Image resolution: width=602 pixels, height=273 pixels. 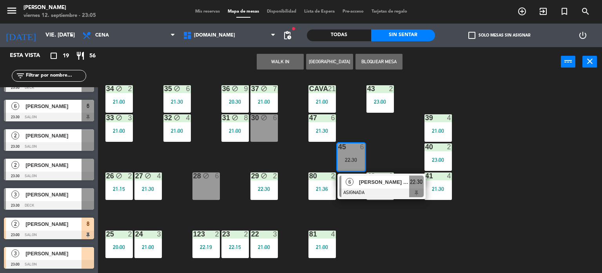 I want to click on div: 31, so click(x=222, y=118).